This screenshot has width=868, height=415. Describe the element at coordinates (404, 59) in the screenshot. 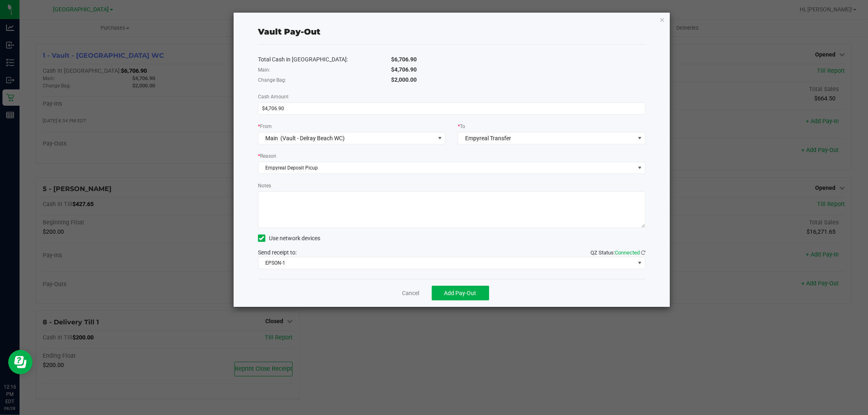

I see `span: $6,706.90` at that location.